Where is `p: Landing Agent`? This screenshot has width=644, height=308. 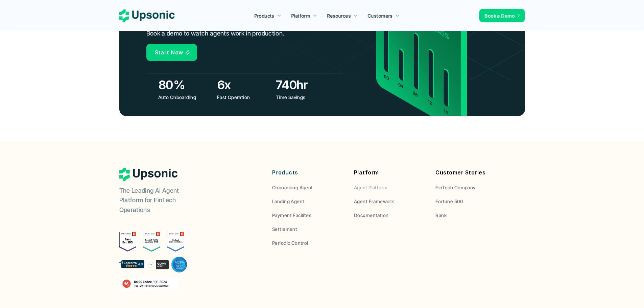
p: Landing Agent is located at coordinates (288, 201).